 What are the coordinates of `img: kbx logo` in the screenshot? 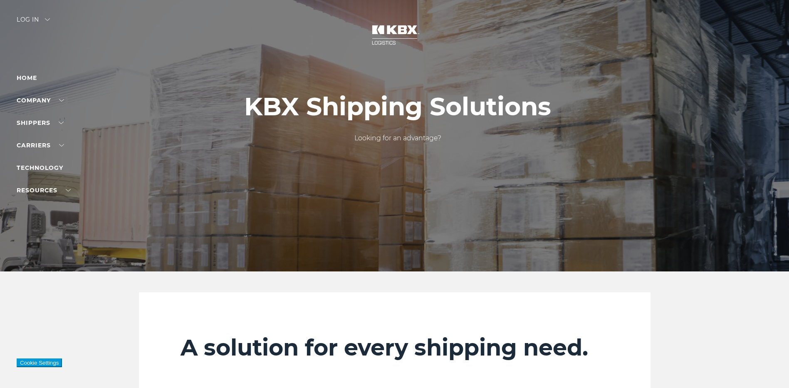 It's located at (395, 35).